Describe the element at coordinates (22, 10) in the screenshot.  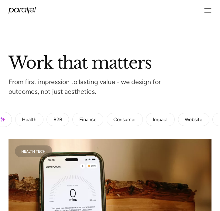
I see `a: home` at that location.